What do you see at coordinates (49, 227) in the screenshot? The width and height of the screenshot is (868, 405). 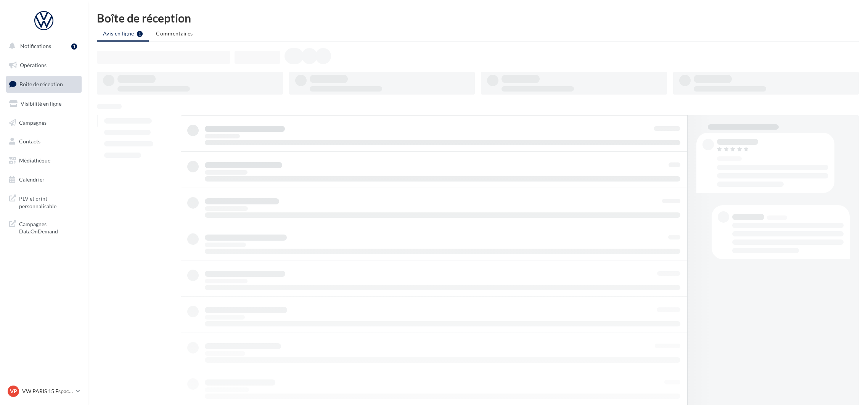 I see `span: Campagnes DataOnDemand` at bounding box center [49, 227].